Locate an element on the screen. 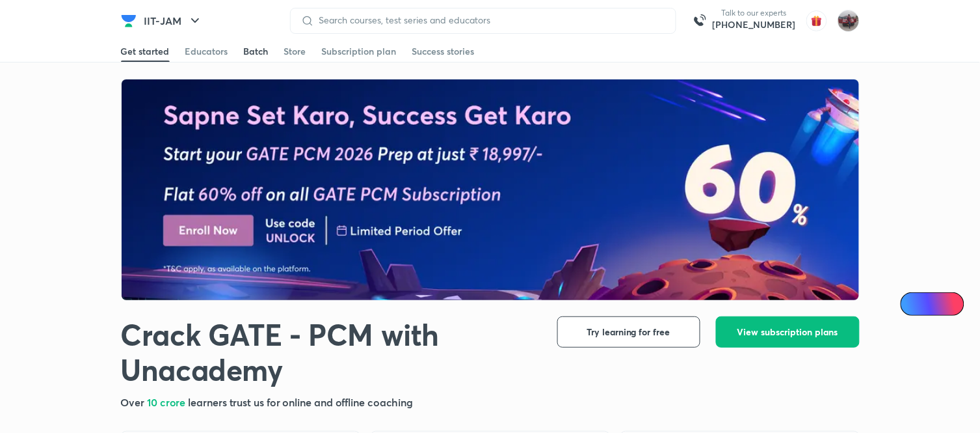  div: Get started is located at coordinates (145, 51).